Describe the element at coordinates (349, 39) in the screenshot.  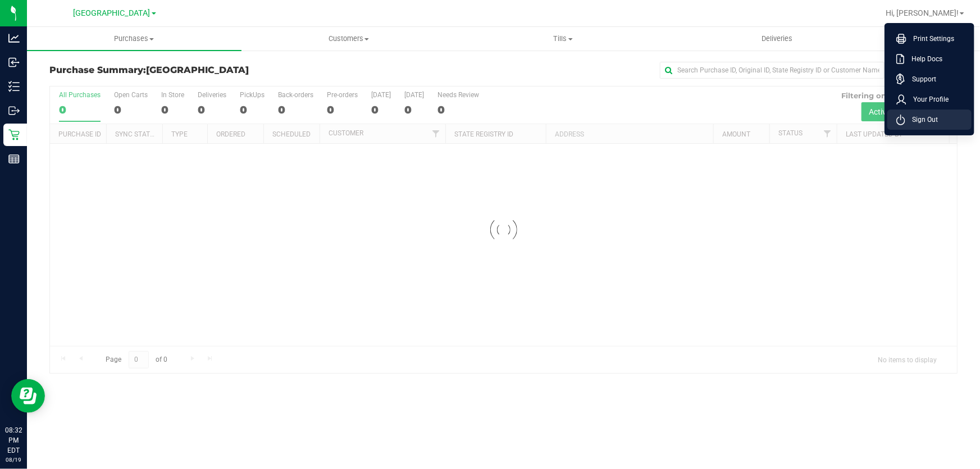
I see `span: Customers` at that location.